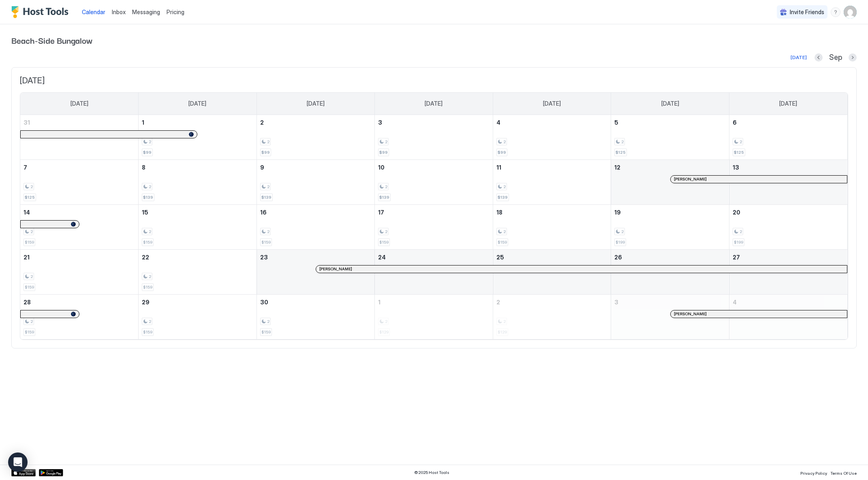 Image resolution: width=868 pixels, height=480 pixels. Describe the element at coordinates (146, 12) in the screenshot. I see `span: Messaging` at that location.